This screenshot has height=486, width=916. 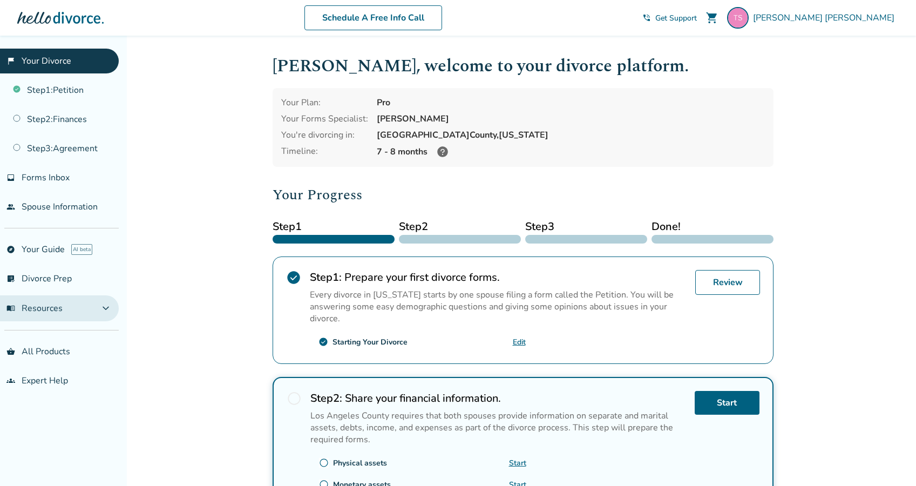 I want to click on h2: Prepare your first divorce forms., so click(x=498, y=277).